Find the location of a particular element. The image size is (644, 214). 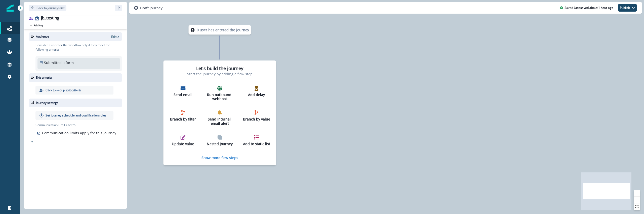

p: Communication Limit Control is located at coordinates (79, 125).